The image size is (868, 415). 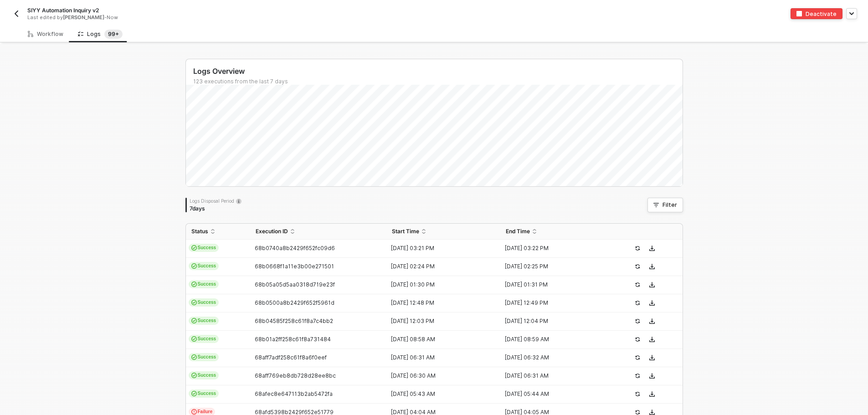 I want to click on span: icon-exclamation, so click(x=194, y=412).